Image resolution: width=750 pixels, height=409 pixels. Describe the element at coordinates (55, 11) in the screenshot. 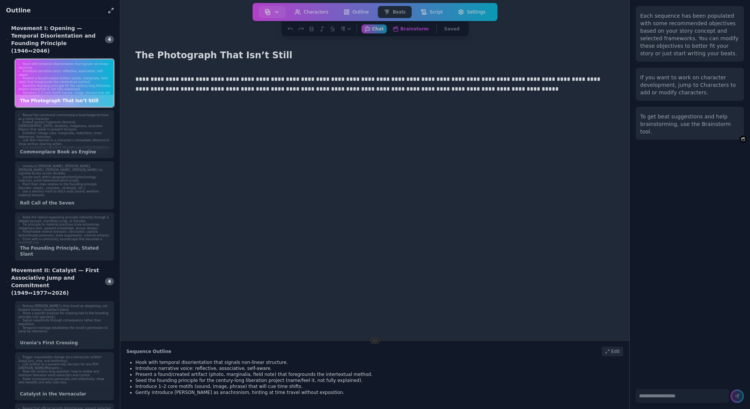

I see `h1: Outline` at that location.